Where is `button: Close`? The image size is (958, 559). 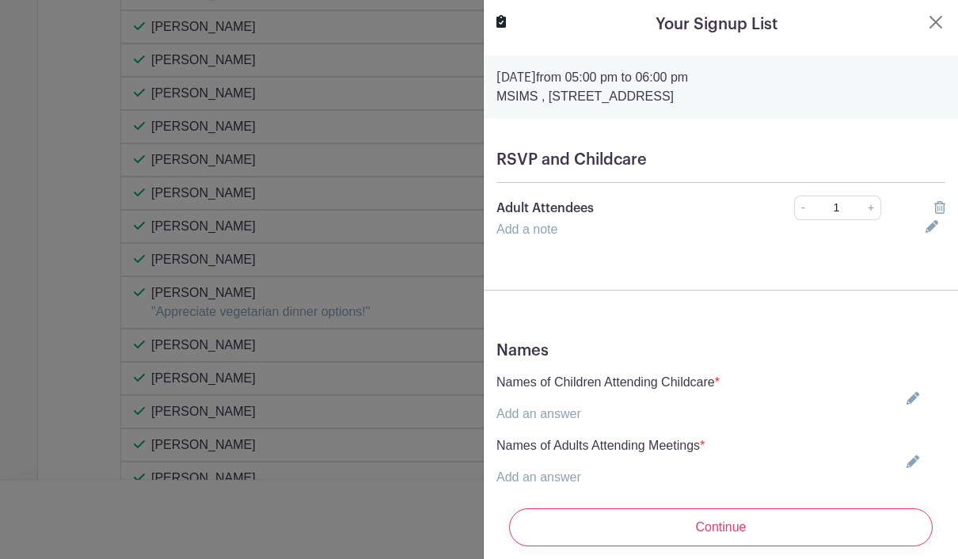
button: Close is located at coordinates (936, 22).